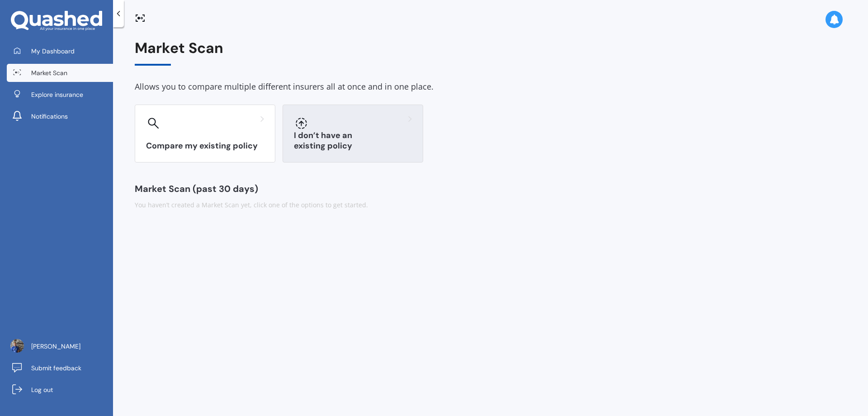 The height and width of the screenshot is (416, 868). I want to click on a: Submit feedback, so click(60, 368).